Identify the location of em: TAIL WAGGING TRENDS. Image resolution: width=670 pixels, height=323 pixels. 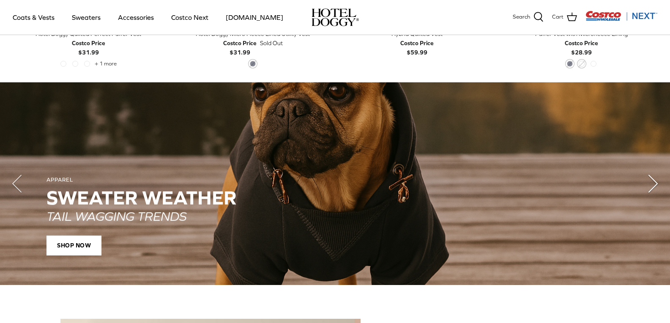
(116, 216).